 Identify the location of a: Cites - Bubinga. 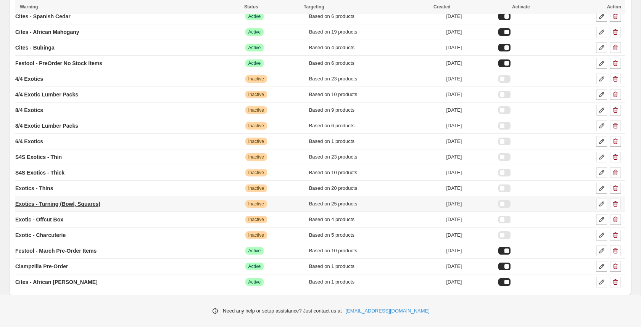
(35, 48).